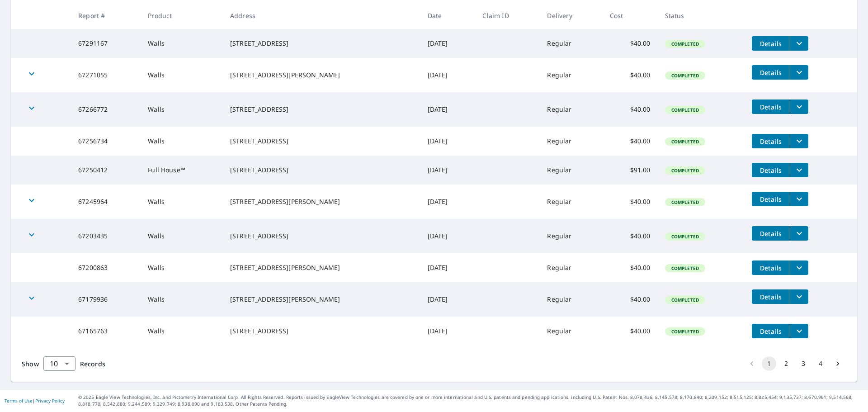 The image size is (868, 412). What do you see at coordinates (571, 15) in the screenshot?
I see `th: Delivery` at bounding box center [571, 15].